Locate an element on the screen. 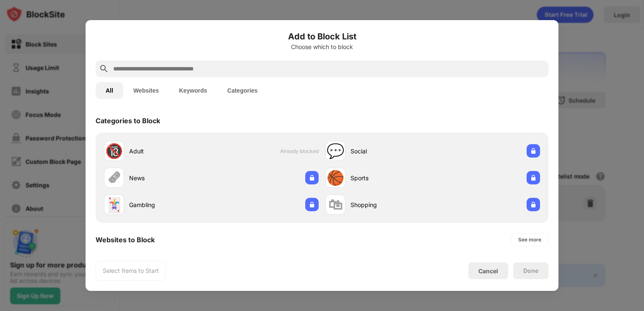 The height and width of the screenshot is (311, 644). button: Keywords is located at coordinates (193, 91).